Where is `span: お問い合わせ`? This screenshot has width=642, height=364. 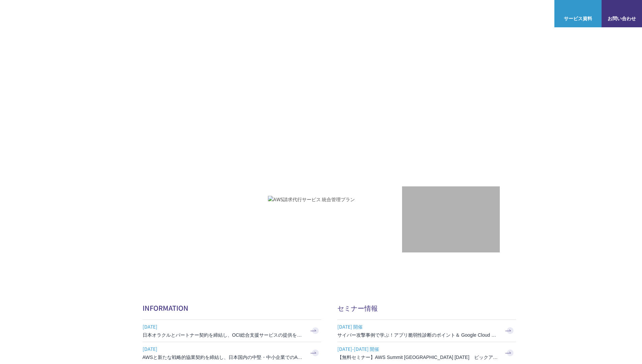
span: お問い合わせ is located at coordinates (622, 18).